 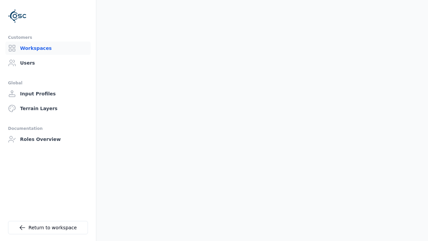 What do you see at coordinates (48, 139) in the screenshot?
I see `a: Roles Overview` at bounding box center [48, 139].